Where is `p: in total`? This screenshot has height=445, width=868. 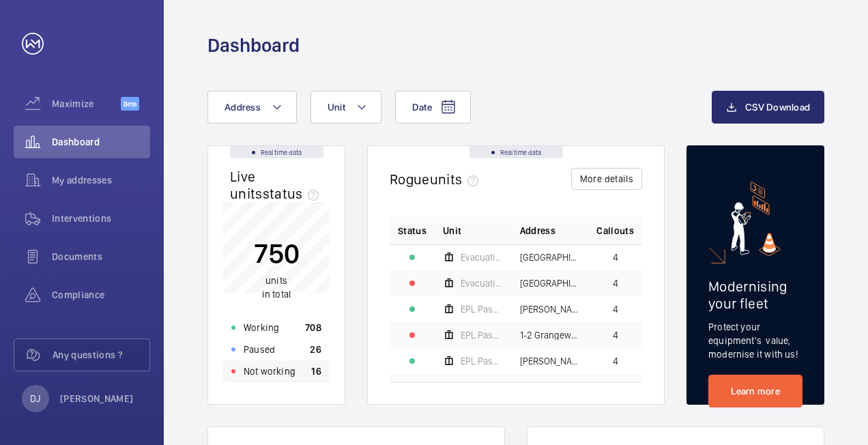 p: in total is located at coordinates (276, 287).